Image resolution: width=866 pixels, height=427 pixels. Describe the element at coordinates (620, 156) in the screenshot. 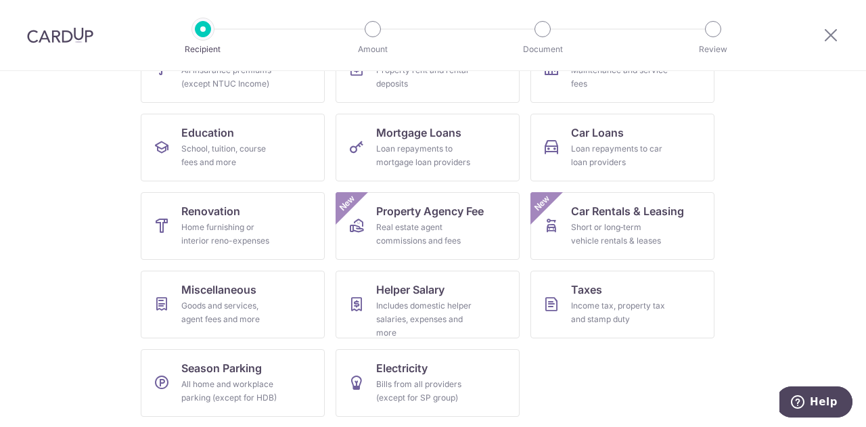

I see `div: Loan repayments to car loan providers` at that location.